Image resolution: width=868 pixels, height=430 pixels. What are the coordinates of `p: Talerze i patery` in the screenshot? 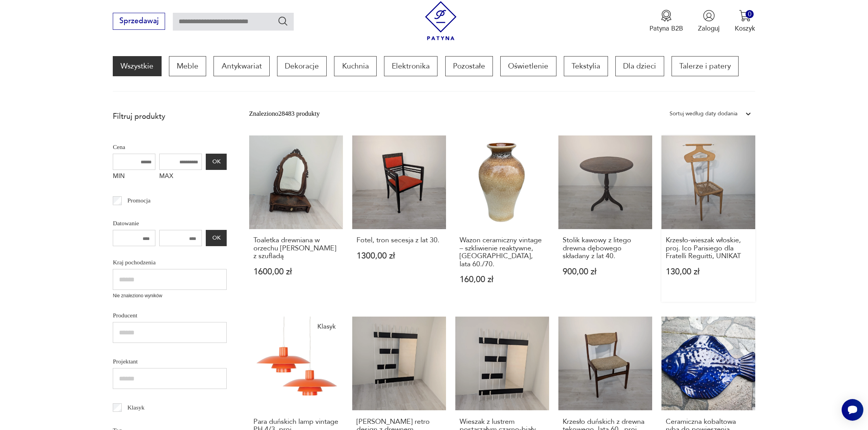 It's located at (705, 66).